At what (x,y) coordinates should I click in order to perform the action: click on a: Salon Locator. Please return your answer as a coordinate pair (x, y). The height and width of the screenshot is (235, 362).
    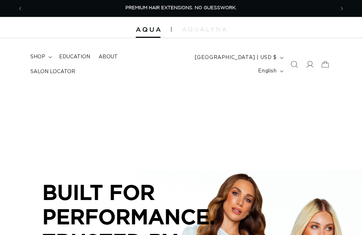
    Looking at the image, I should click on (53, 72).